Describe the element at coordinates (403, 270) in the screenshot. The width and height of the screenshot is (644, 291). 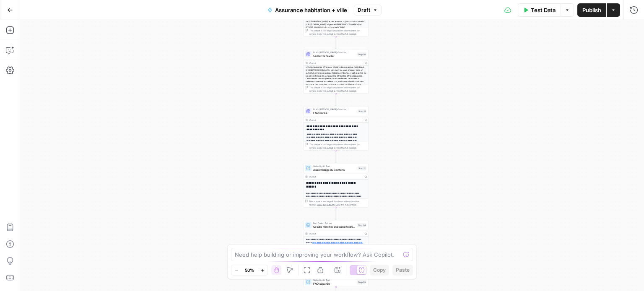
I see `button: Paste` at that location.